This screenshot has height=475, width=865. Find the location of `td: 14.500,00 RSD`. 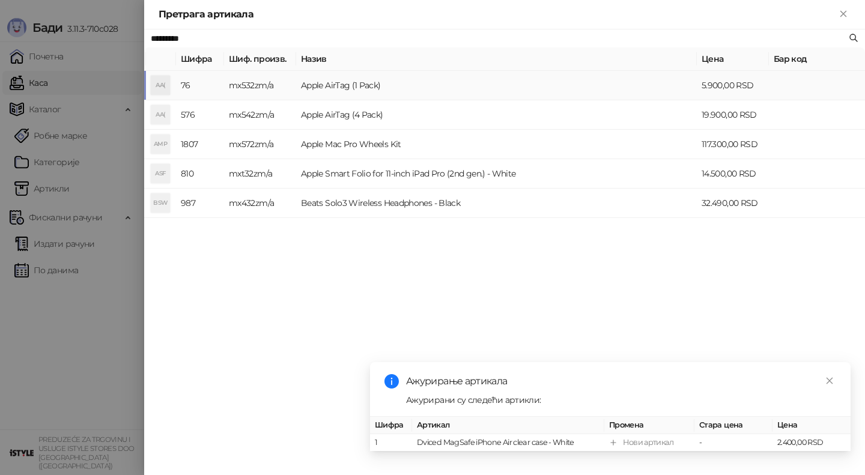

td: 14.500,00 RSD is located at coordinates (733, 174).